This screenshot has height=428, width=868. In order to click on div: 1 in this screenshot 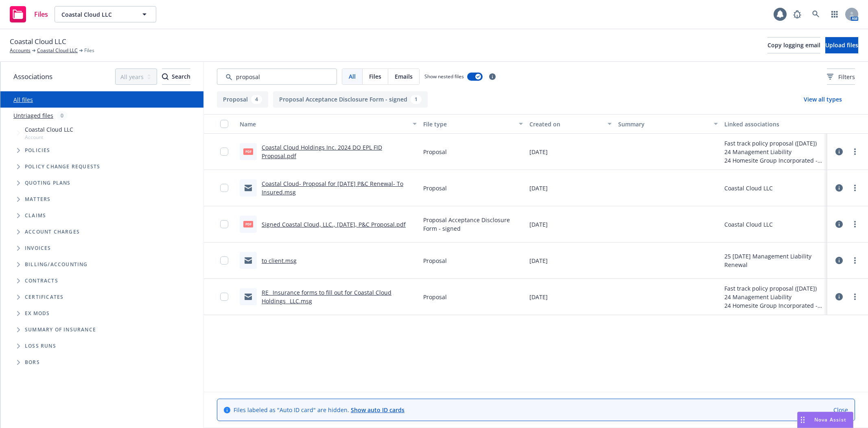, I will do `click(416, 99)`.